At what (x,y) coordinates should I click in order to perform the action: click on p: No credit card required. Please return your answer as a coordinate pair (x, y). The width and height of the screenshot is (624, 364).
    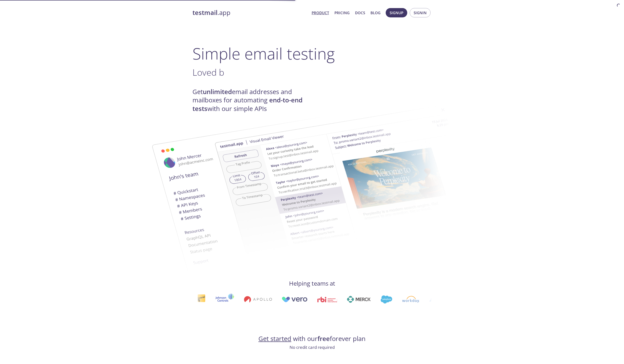
    Looking at the image, I should click on (312, 347).